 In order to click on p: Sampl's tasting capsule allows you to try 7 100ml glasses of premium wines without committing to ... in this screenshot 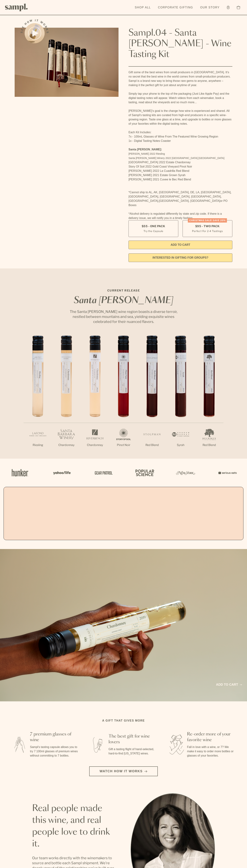, I will do `click(54, 751)`.